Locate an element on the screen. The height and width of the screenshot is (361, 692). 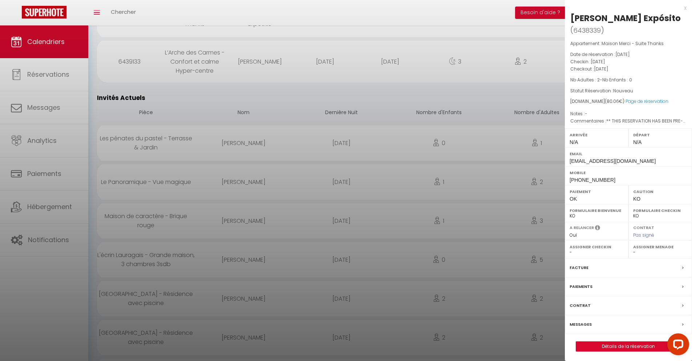
span: 80.06 is located at coordinates (613, 101).